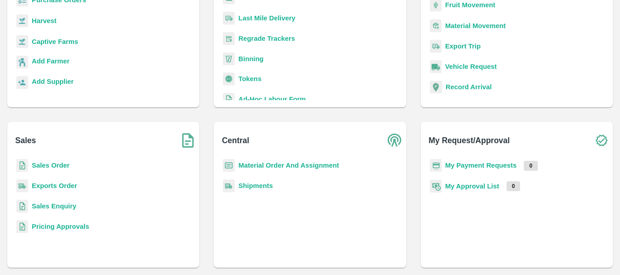 The width and height of the screenshot is (620, 275). Describe the element at coordinates (266, 18) in the screenshot. I see `a: Last Mile Delivery` at that location.